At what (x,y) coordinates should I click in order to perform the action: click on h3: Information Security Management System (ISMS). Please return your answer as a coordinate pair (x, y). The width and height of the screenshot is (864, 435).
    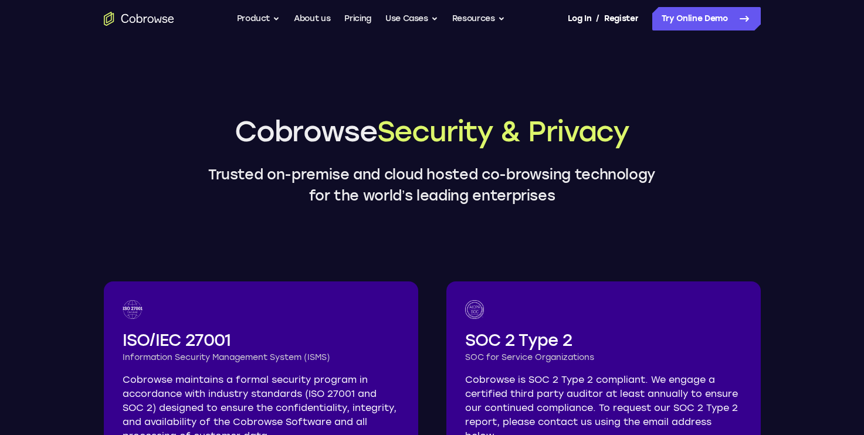
    Looking at the image, I should click on (261, 358).